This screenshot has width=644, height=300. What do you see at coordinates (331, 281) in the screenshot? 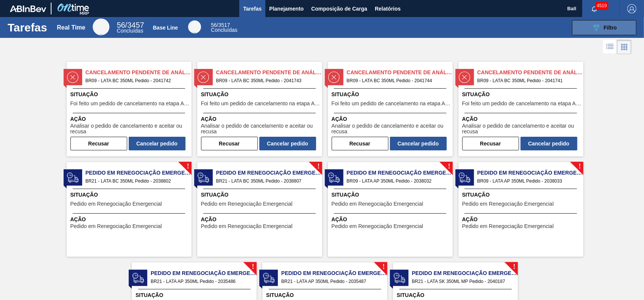
I see `span: BR21 - LATA AP 350ML Pedido - 2035487` at bounding box center [331, 281].